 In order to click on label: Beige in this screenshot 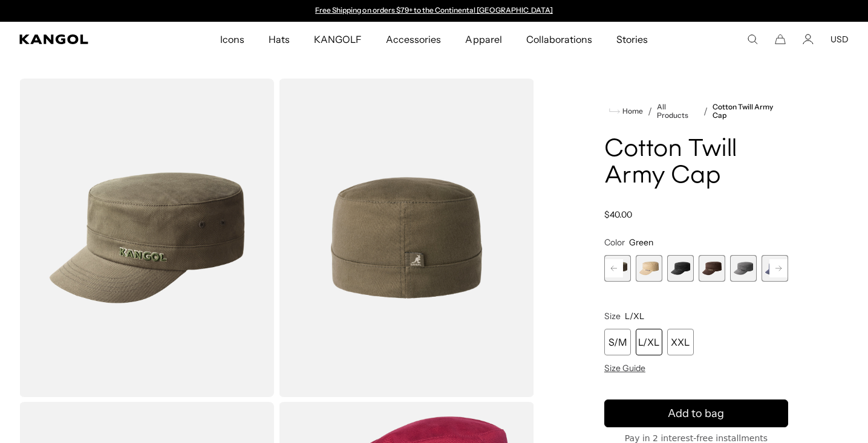, I will do `click(649, 269)`.